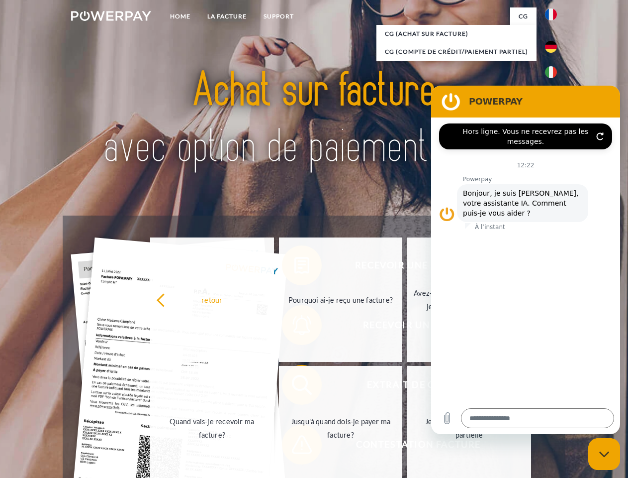 The image size is (628, 478). What do you see at coordinates (212, 428) in the screenshot?
I see `div: Quand vais-je recevoir ma facture?` at bounding box center [212, 428].